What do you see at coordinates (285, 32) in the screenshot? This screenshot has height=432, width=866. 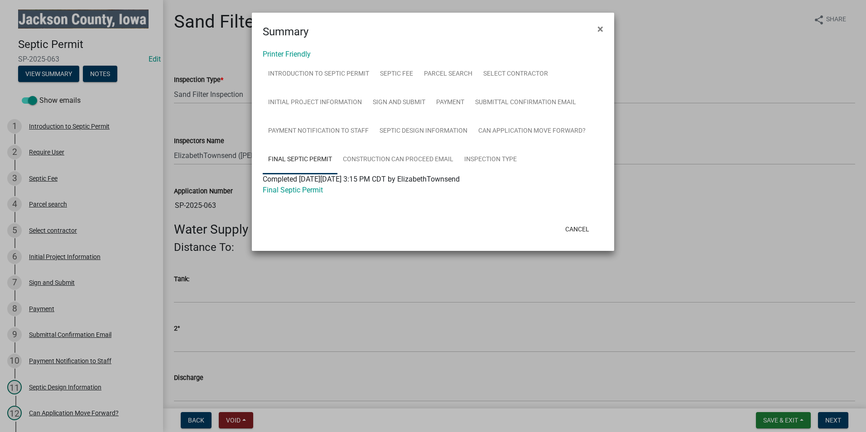 I see `h4: Summary` at bounding box center [285, 32].